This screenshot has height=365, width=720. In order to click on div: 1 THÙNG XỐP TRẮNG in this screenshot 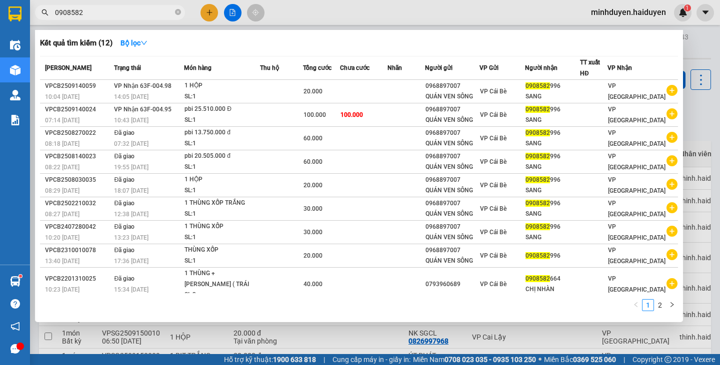, I will do `click(222, 203)`.